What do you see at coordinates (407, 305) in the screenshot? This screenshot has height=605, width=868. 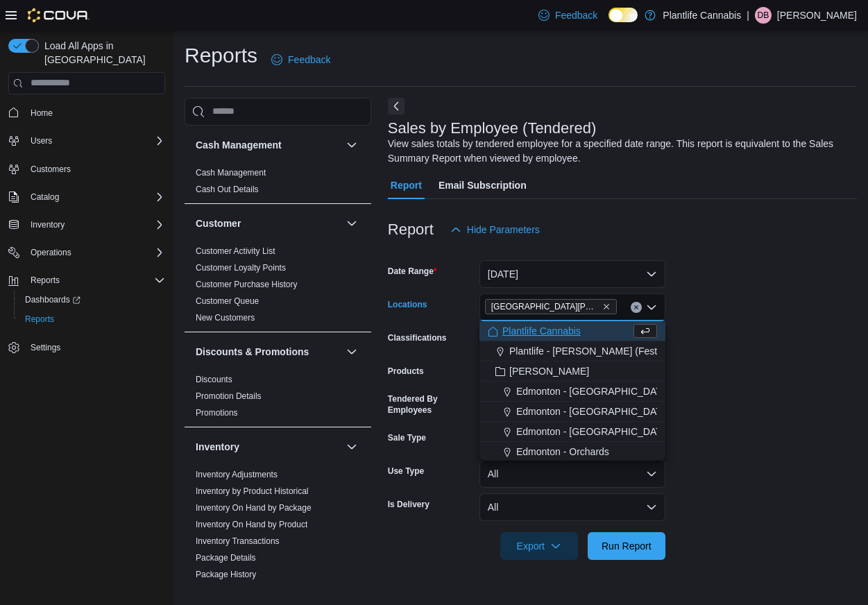 I see `label: Locations` at bounding box center [407, 305].